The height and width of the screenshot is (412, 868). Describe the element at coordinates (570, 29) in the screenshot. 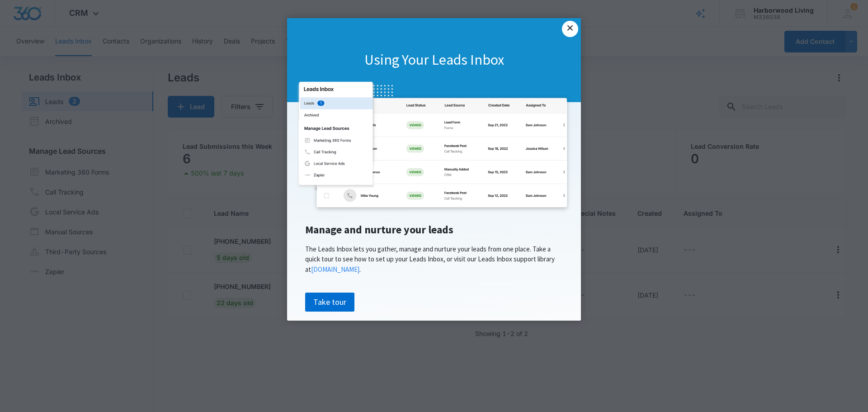

I see `a: Close modal` at that location.